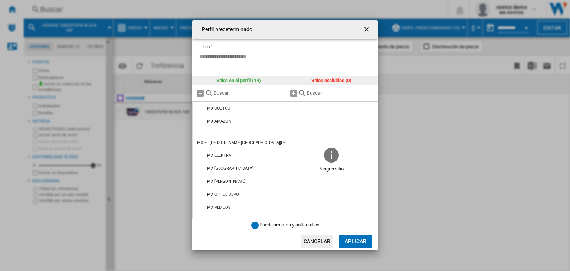  Describe the element at coordinates (367, 30) in the screenshot. I see `ng-md-icon: getI18NText('BUTTONS.CLOSE_DIALOG')` at that location.